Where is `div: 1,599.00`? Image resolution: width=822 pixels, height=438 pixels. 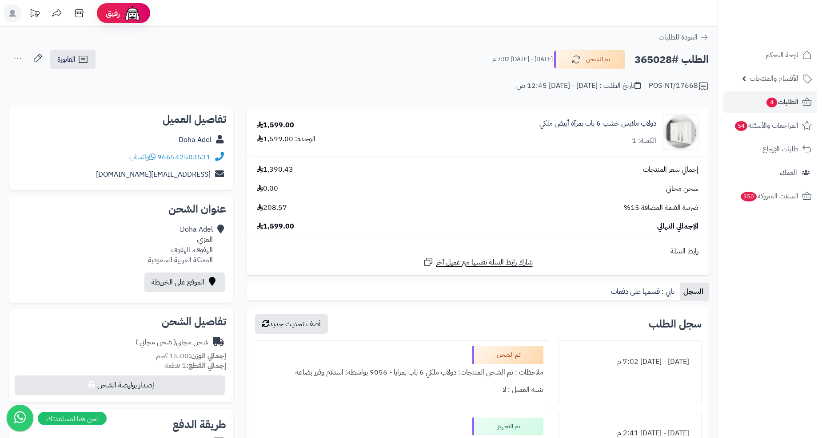 div: 1,599.00 is located at coordinates (275, 125).